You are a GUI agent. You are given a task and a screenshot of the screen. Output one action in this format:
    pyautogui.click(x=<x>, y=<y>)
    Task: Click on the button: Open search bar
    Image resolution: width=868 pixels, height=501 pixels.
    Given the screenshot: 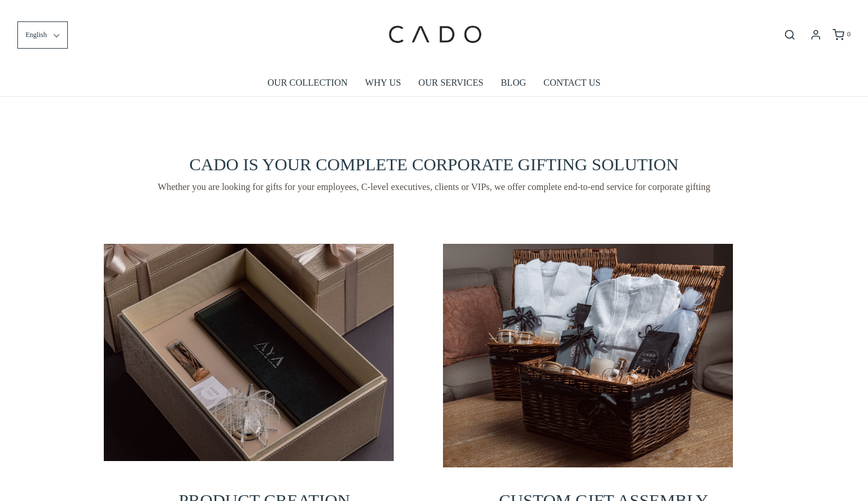 What is the action you would take?
    pyautogui.click(x=790, y=35)
    